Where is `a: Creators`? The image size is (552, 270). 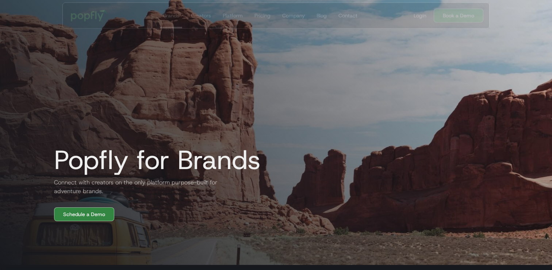 a: Creators is located at coordinates (201, 16).